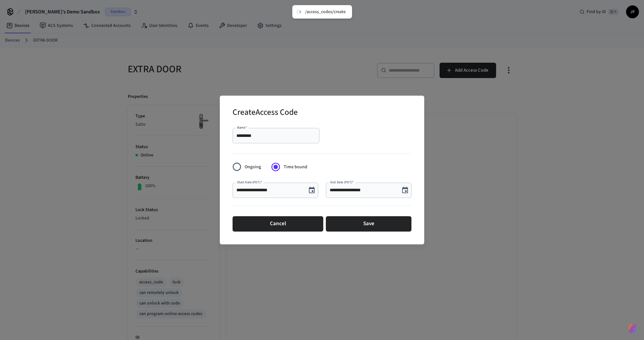 The image size is (644, 340). I want to click on label: Name, so click(242, 127).